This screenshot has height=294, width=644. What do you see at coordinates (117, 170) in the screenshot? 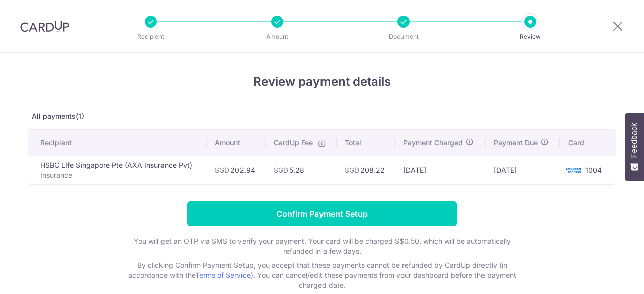
I see `td: HSBC LIfe Singapore Pte (AXA Insurance Pvt)` at bounding box center [117, 170].